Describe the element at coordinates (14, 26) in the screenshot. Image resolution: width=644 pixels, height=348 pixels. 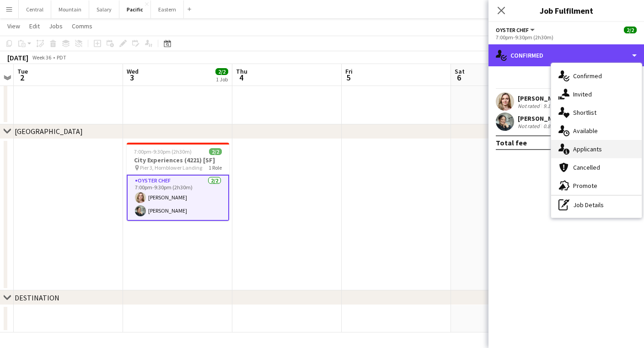
I see `span: View` at that location.